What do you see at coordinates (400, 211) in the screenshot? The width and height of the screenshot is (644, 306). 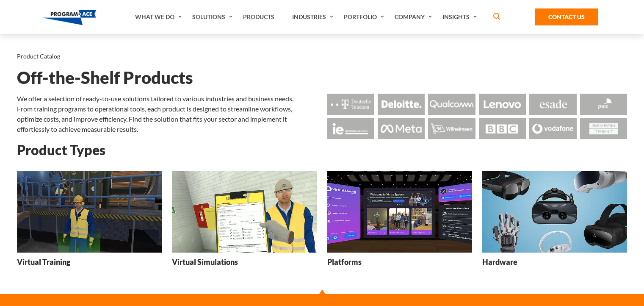 I see `img: Platforms` at bounding box center [400, 211].